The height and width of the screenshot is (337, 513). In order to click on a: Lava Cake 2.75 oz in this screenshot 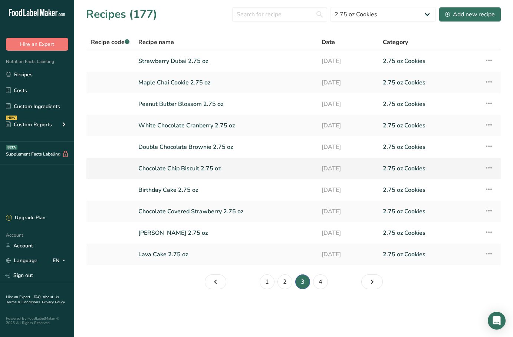, I will do `click(225, 255)`.